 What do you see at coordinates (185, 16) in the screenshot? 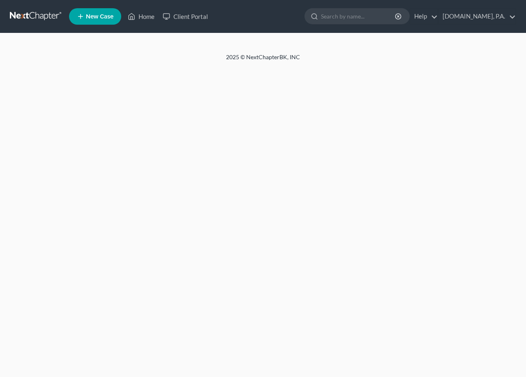
I see `a: Client Portal` at bounding box center [185, 16].